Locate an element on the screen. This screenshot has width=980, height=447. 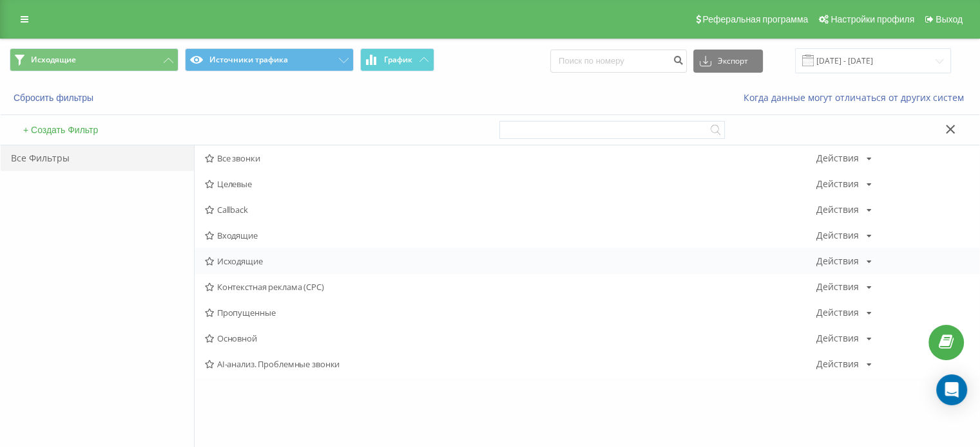
button: Экспорт is located at coordinates (727, 61).